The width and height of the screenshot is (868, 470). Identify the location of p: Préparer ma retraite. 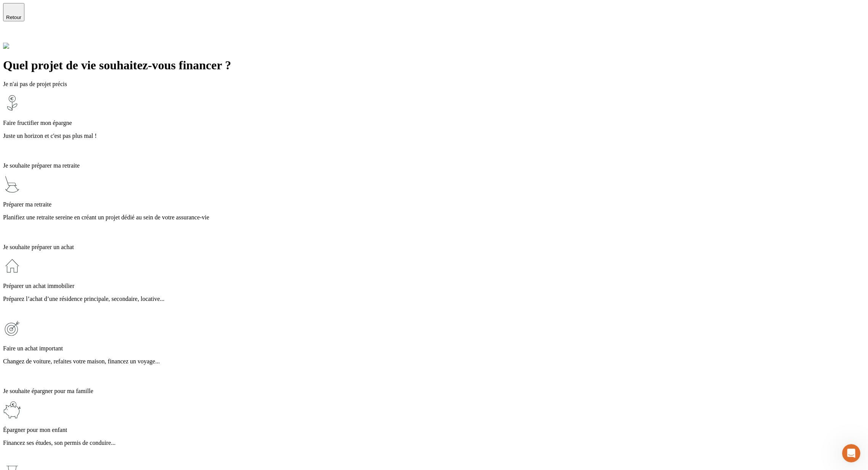
(434, 204).